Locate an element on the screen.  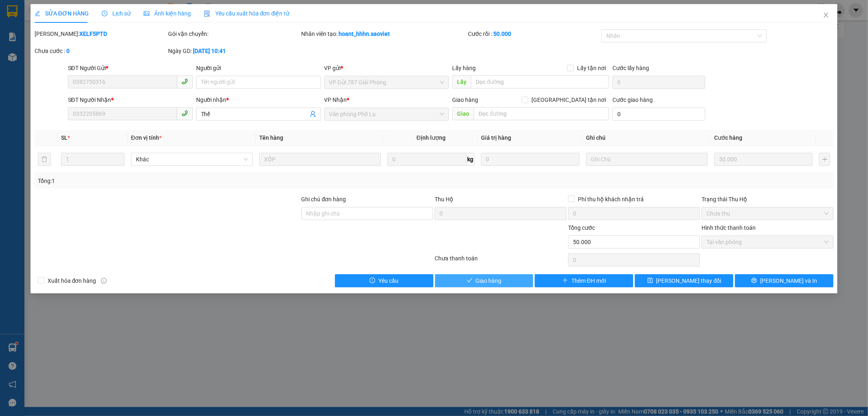
span: SỬA ĐƠN HÀNG is located at coordinates (62, 13).